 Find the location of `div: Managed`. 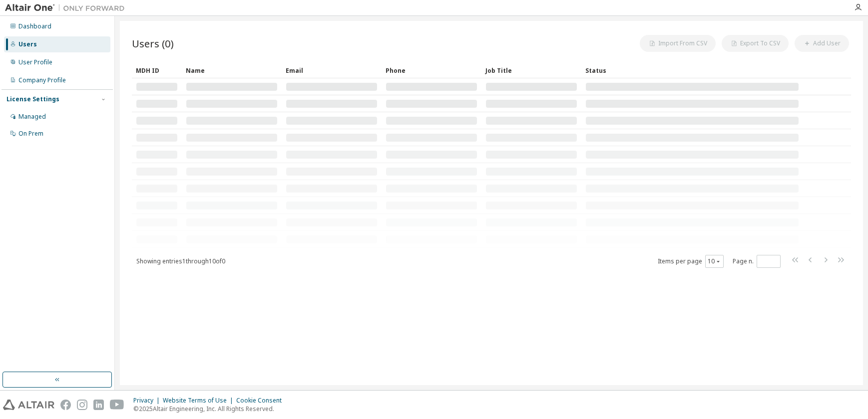

div: Managed is located at coordinates (32, 116).